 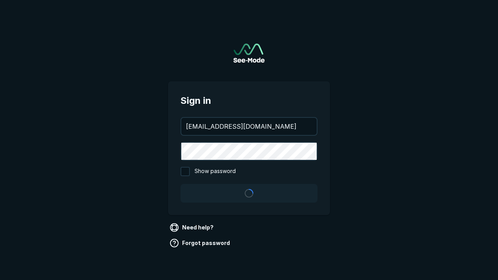 I want to click on span: Show password, so click(x=215, y=172).